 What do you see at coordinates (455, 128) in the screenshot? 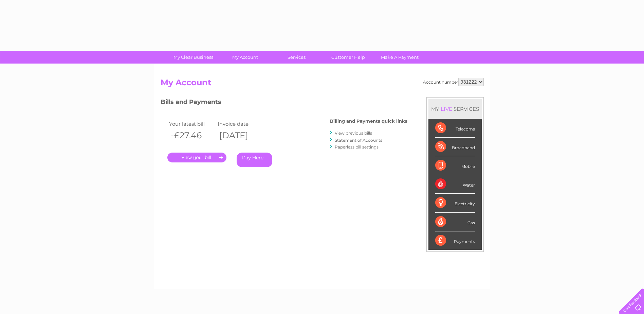
I see `div: Telecoms` at bounding box center [455, 128].